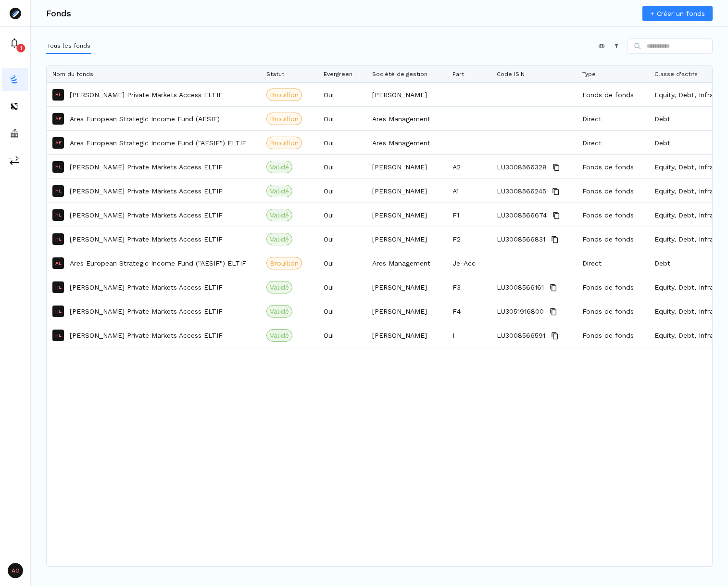 This screenshot has height=586, width=728. What do you see at coordinates (469, 311) in the screenshot?
I see `div: F4` at bounding box center [469, 311].